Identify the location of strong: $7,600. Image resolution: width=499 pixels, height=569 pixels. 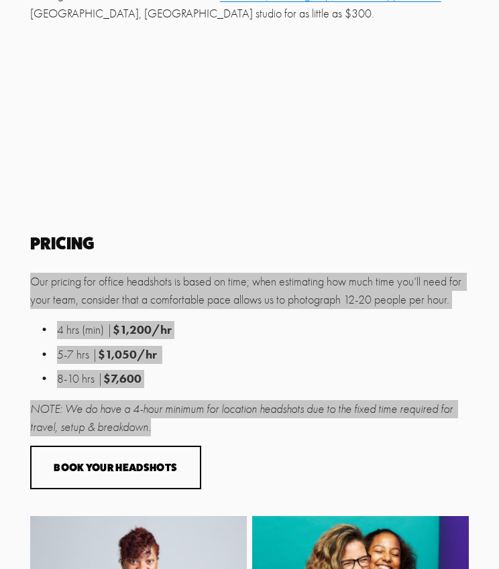
(122, 379).